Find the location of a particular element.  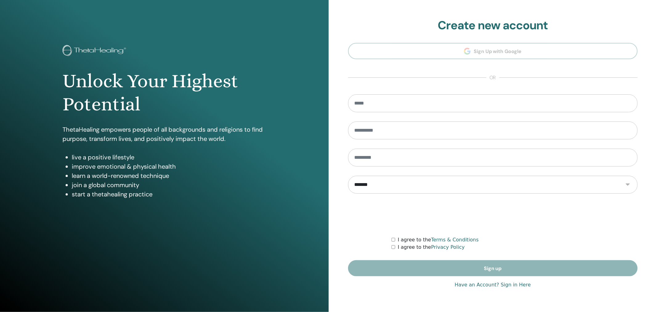

li: learn a world-renowned technique is located at coordinates (169, 176).